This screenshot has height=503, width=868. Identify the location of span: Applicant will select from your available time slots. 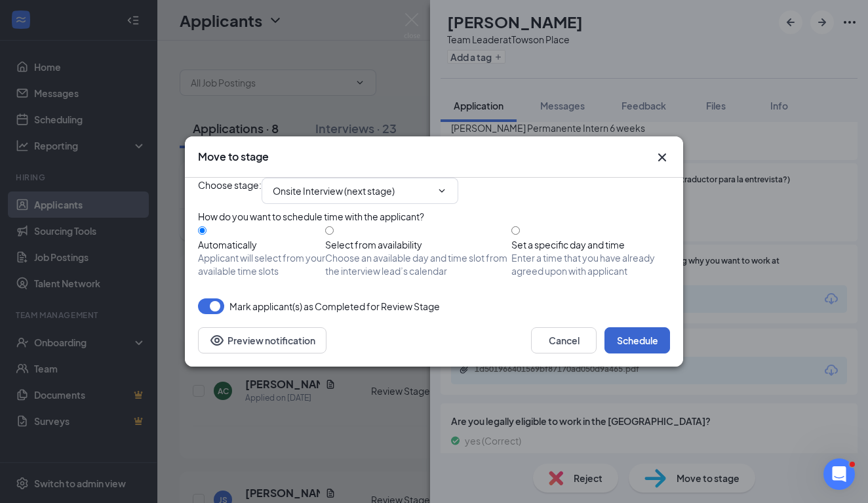
(262, 265).